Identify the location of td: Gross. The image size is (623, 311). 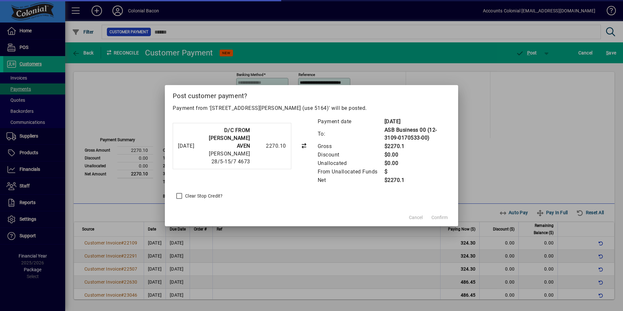
(350, 146).